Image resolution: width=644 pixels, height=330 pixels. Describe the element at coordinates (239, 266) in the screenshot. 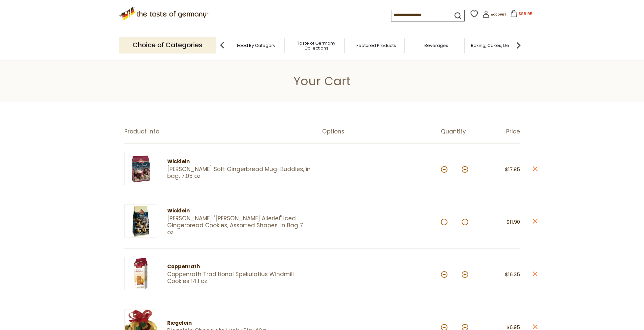

I see `div: Coppenrath` at that location.